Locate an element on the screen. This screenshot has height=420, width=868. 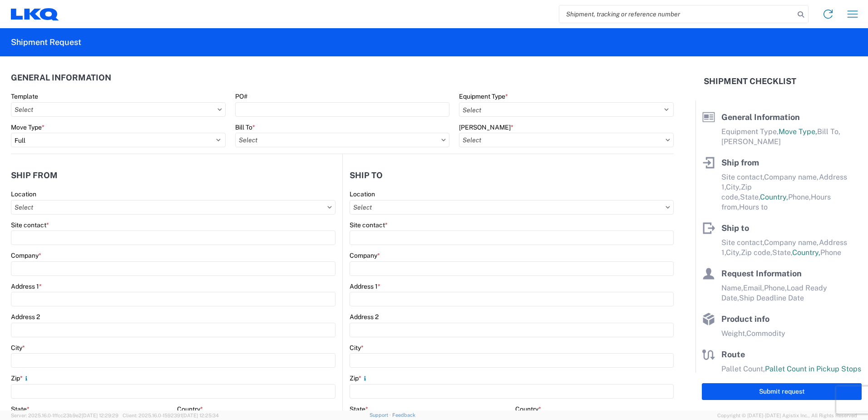
span: Equipment Type, is located at coordinates (750, 131).